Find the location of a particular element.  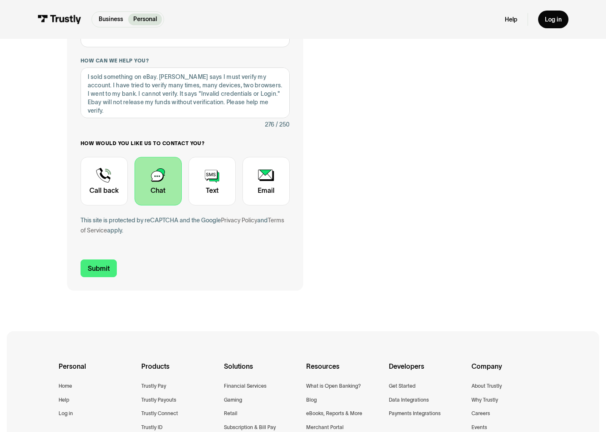

a: Blog is located at coordinates (311, 400).